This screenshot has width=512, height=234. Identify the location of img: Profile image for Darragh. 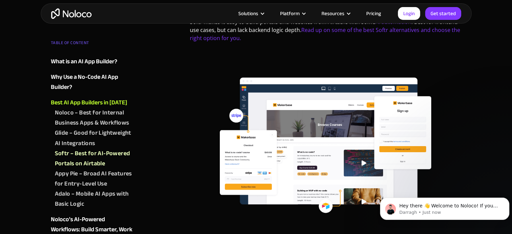
(13, 26).